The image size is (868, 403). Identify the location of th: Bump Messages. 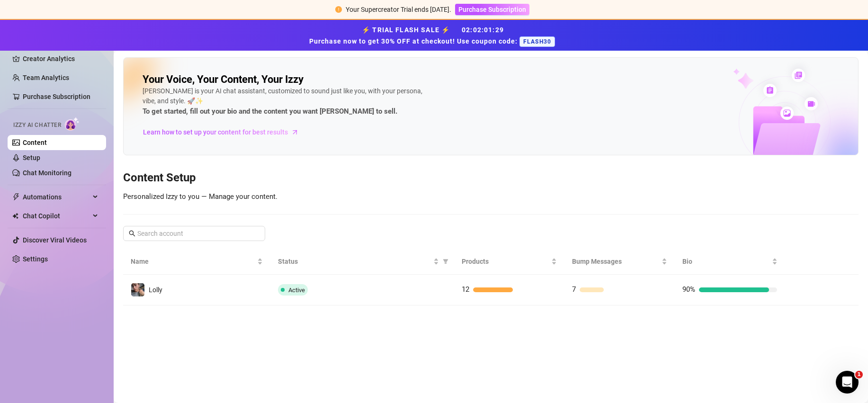
(620, 261).